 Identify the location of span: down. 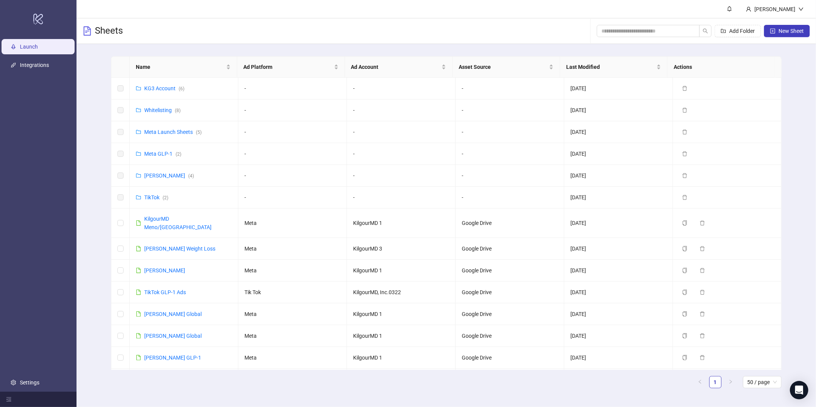
(801, 9).